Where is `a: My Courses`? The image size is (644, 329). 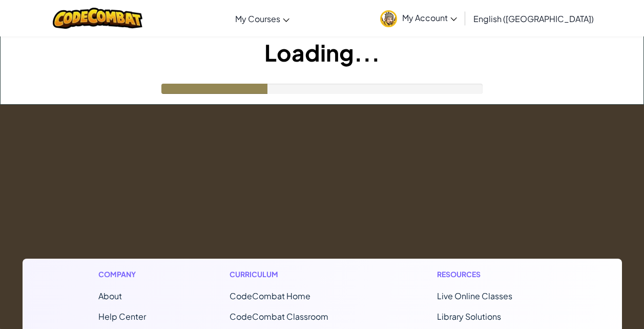
a: My Courses is located at coordinates (262, 19).